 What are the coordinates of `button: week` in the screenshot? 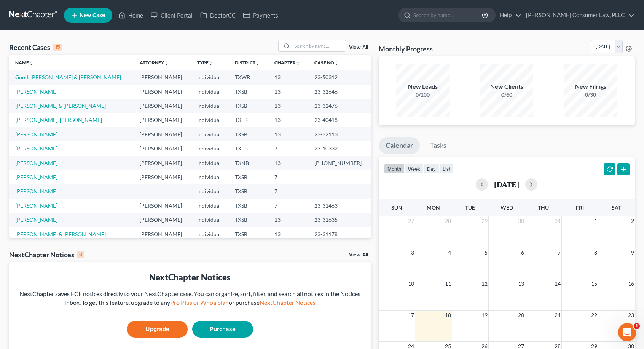 It's located at (415, 168).